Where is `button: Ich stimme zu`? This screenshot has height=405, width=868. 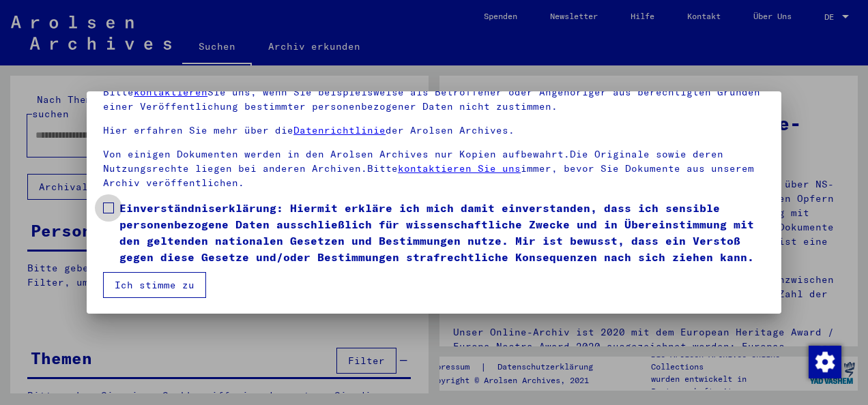
button: Ich stimme zu is located at coordinates (154, 285).